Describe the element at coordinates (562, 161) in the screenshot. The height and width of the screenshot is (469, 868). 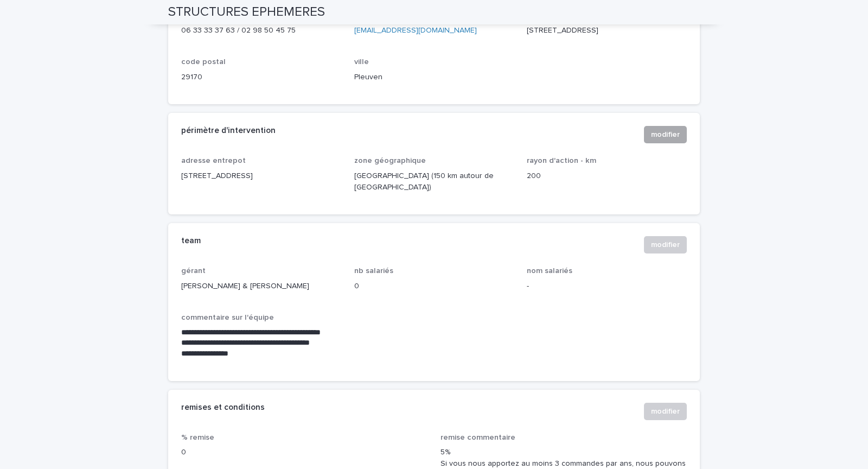
I see `span: rayon d'action - km` at that location.